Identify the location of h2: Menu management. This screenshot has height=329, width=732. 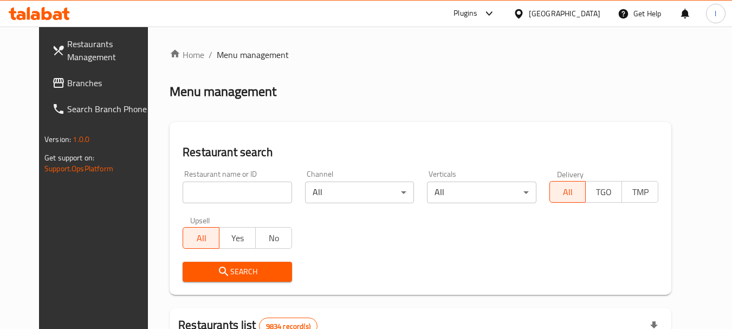
(223, 92).